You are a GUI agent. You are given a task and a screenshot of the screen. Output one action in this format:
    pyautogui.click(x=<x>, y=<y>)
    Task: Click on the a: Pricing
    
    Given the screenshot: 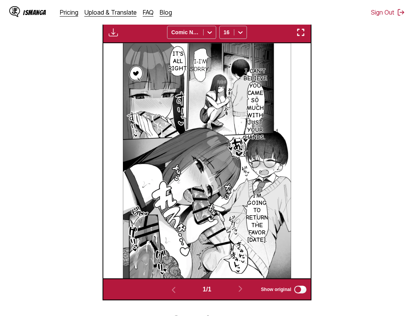 What is the action you would take?
    pyautogui.click(x=69, y=12)
    